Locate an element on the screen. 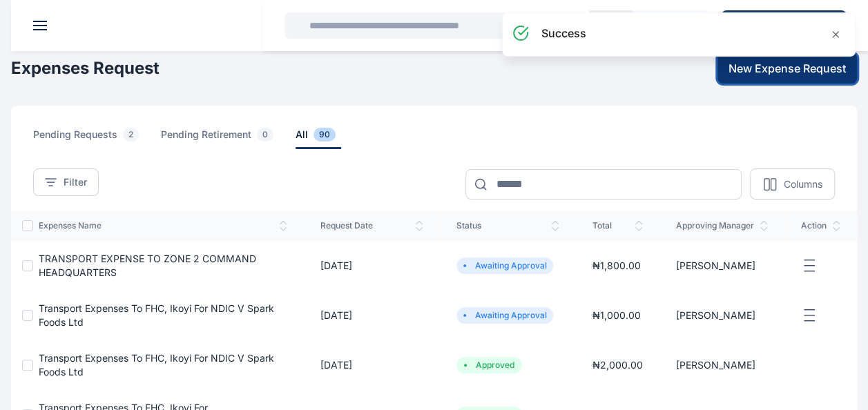  a: TRANSPORT EXPENSE TO ZONE 2 COMMAND HEADQUARTERS is located at coordinates (147, 265).